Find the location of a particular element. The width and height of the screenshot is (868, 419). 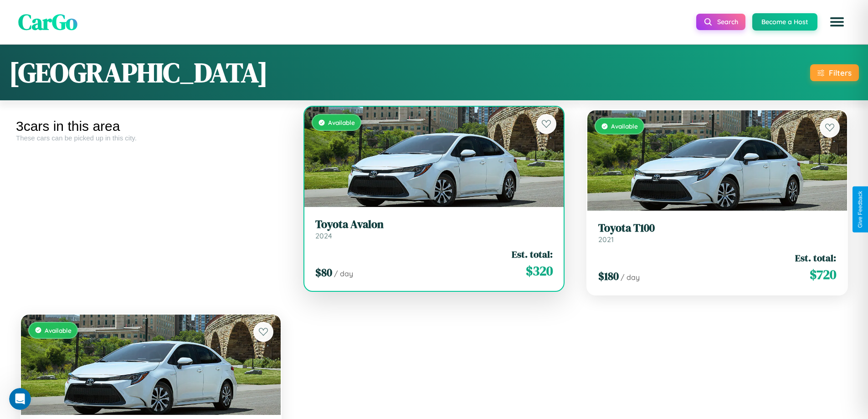

button: Open menu is located at coordinates (837, 22).